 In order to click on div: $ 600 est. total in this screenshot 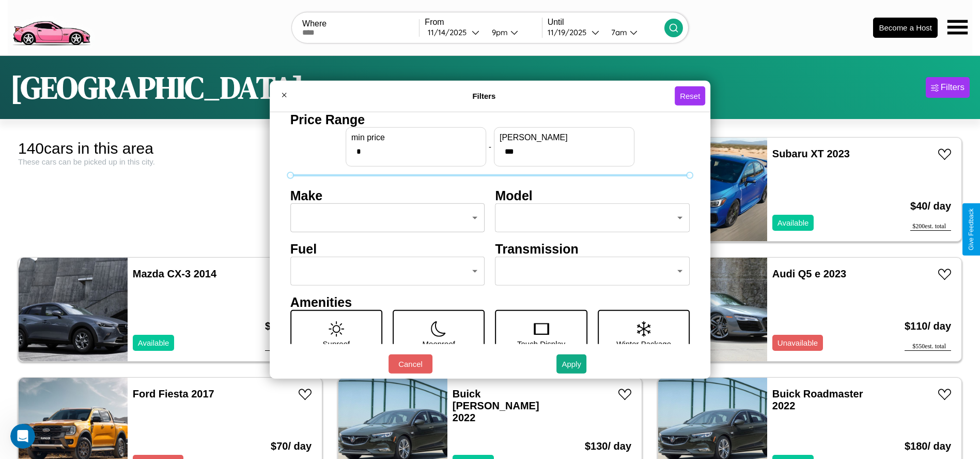, I will do `click(288, 347)`.